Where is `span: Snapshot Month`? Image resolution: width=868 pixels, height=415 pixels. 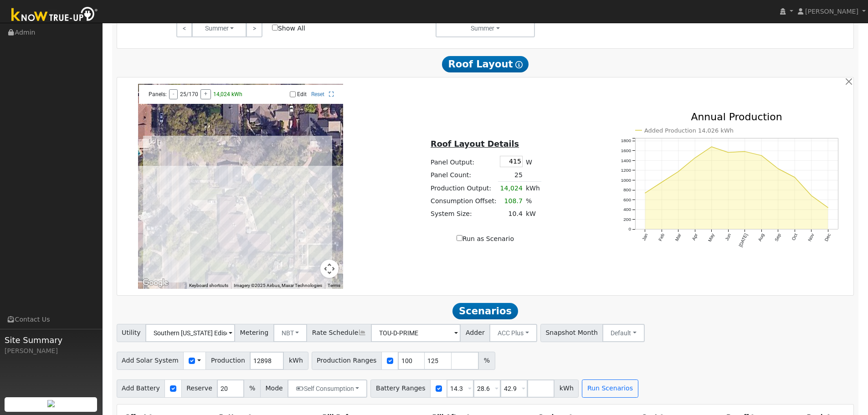 span: Snapshot Month is located at coordinates (572, 333).